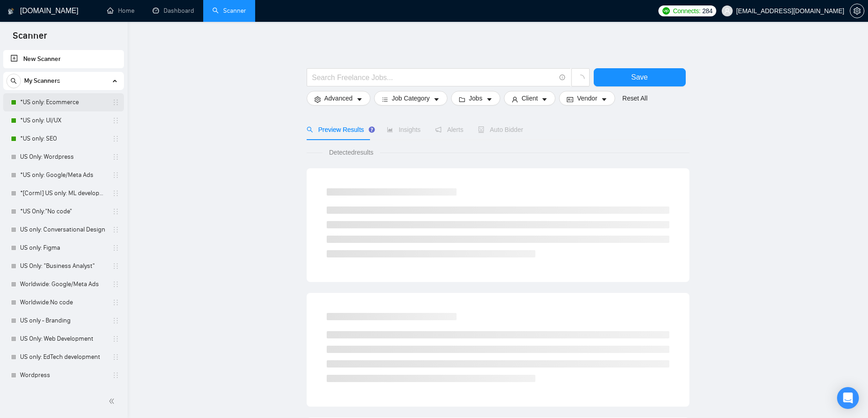 Image resolution: width=868 pixels, height=418 pixels. I want to click on button: setting, so click(857, 11).